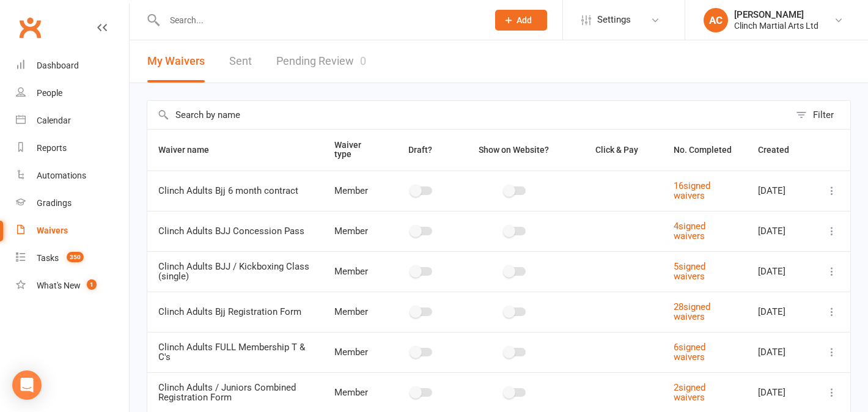 The width and height of the screenshot is (868, 412). Describe the element at coordinates (190, 150) in the screenshot. I see `button: Waiver name` at that location.